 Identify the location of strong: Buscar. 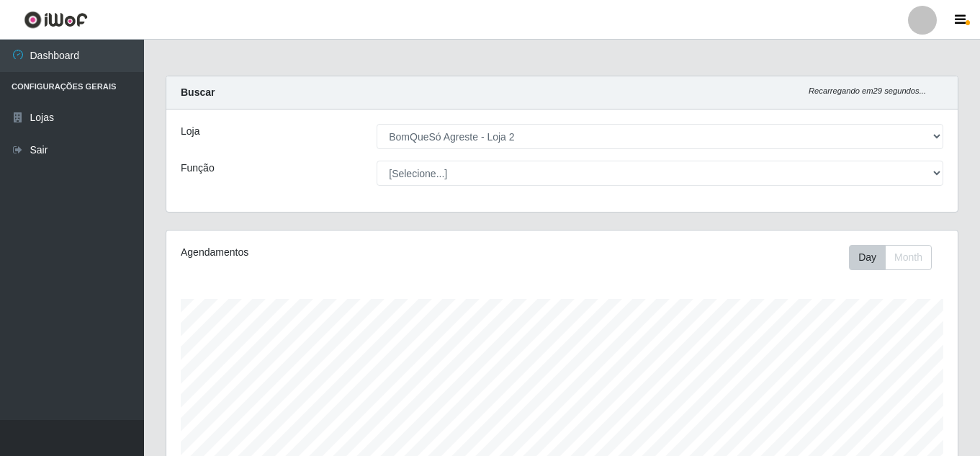
(198, 92).